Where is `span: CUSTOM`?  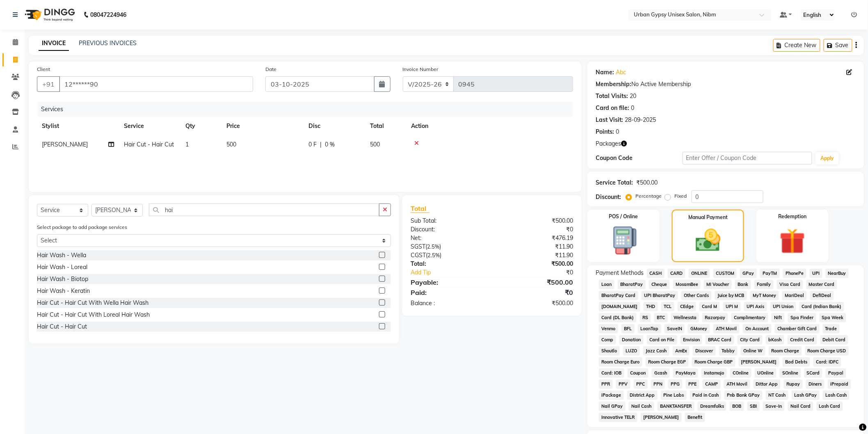
span: CUSTOM is located at coordinates (725, 273).